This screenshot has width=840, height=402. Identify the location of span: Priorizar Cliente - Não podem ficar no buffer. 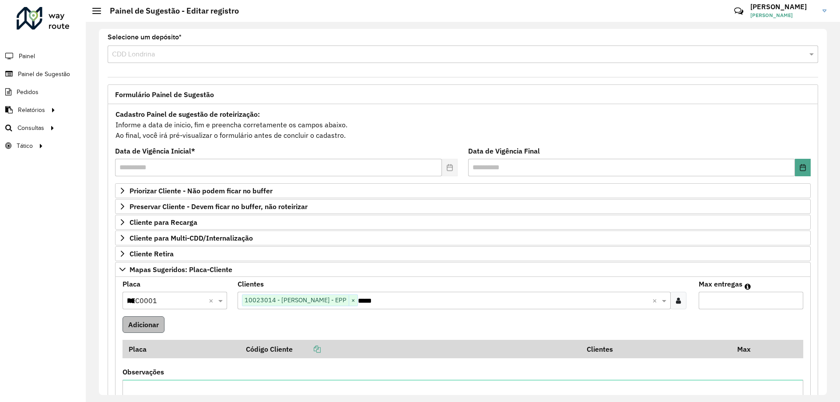
(201, 191).